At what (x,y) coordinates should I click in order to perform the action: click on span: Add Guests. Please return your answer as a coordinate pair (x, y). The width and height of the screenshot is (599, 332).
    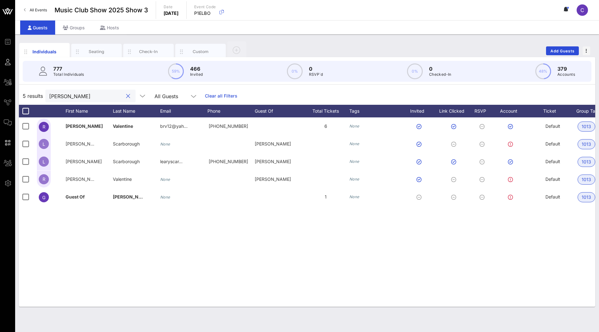
    Looking at the image, I should click on (563, 51).